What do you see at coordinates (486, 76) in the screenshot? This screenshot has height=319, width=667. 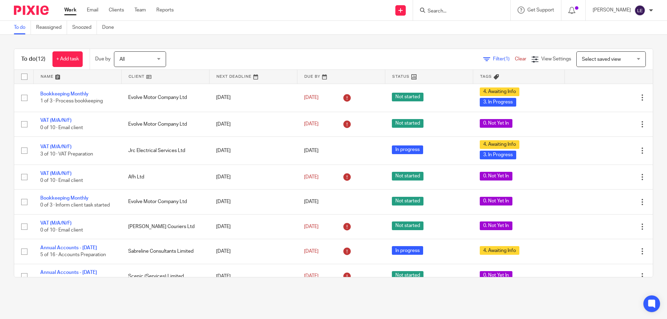 I see `span: Tags` at bounding box center [486, 76].